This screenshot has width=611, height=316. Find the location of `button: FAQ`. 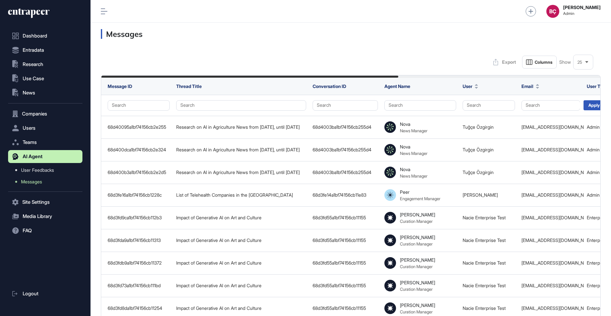

button: FAQ is located at coordinates (45, 230).